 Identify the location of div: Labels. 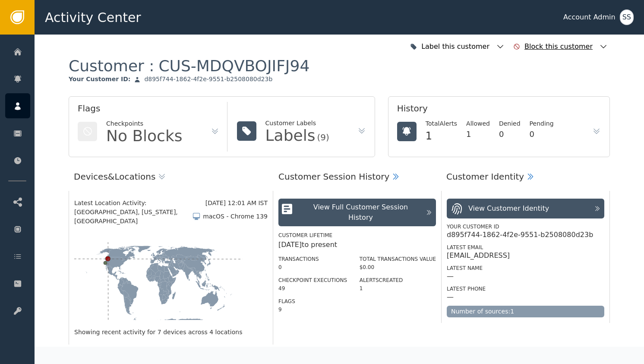
(291, 136).